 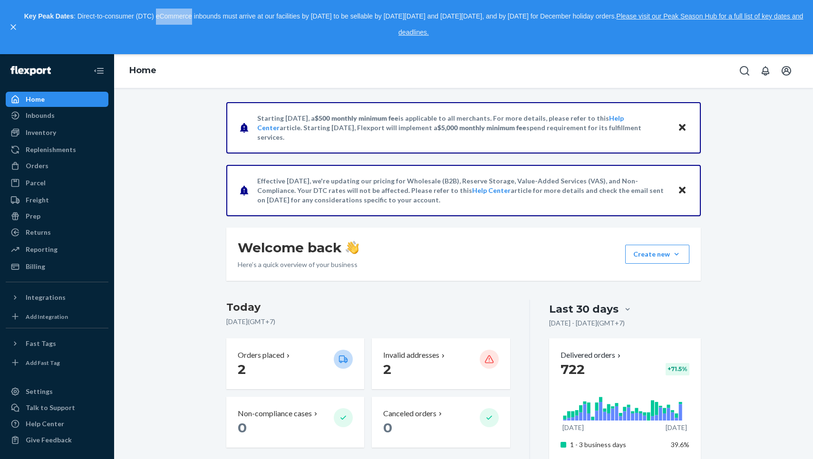 I want to click on a: Billing, so click(x=57, y=267).